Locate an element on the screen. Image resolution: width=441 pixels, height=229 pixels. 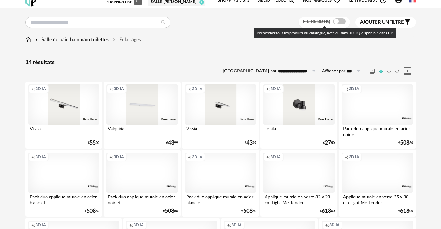
div: Salle de bain hammam toilettes is located at coordinates (71, 40).